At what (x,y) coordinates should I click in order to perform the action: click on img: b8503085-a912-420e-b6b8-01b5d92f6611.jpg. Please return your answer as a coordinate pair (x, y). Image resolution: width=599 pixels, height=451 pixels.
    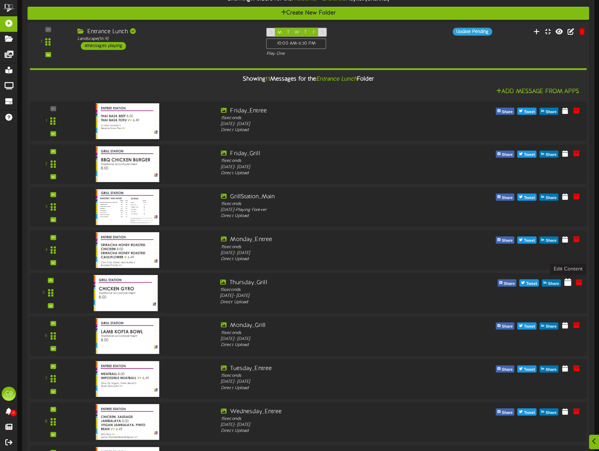
    Looking at the image, I should click on (128, 121).